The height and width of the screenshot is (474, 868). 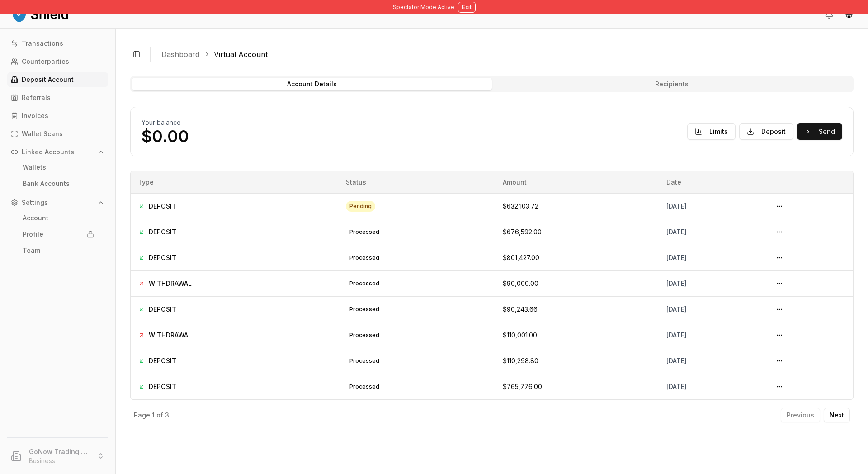 What do you see at coordinates (58, 152) in the screenshot?
I see `button: Linked Accounts` at bounding box center [58, 152].